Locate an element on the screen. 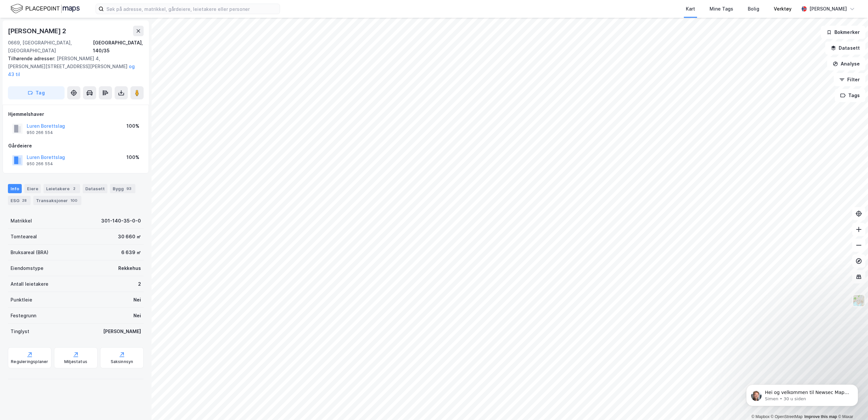  div: Tomteareal is located at coordinates (23, 237).